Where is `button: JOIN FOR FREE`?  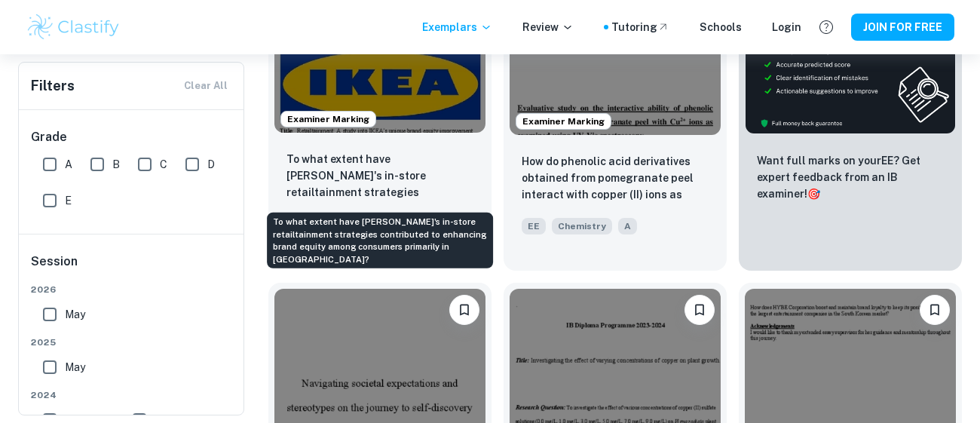 button: JOIN FOR FREE is located at coordinates (903, 27).